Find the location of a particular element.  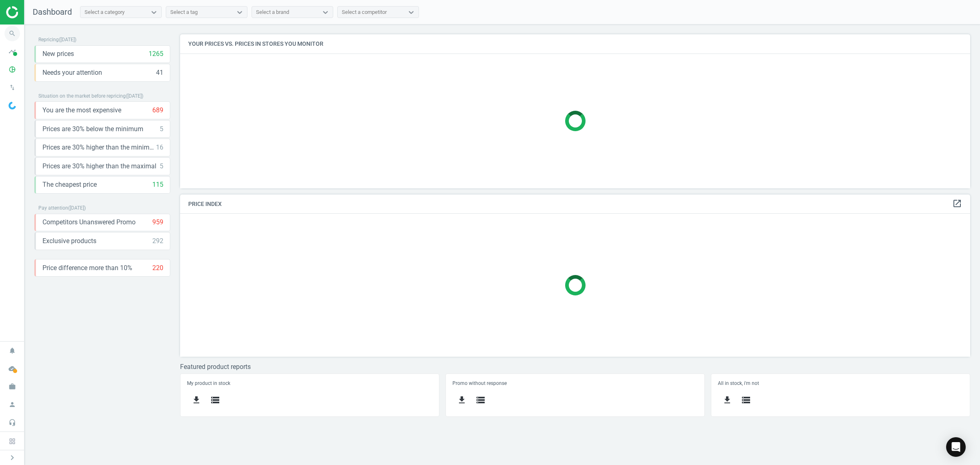

h3: Featured product reports is located at coordinates (575, 366).